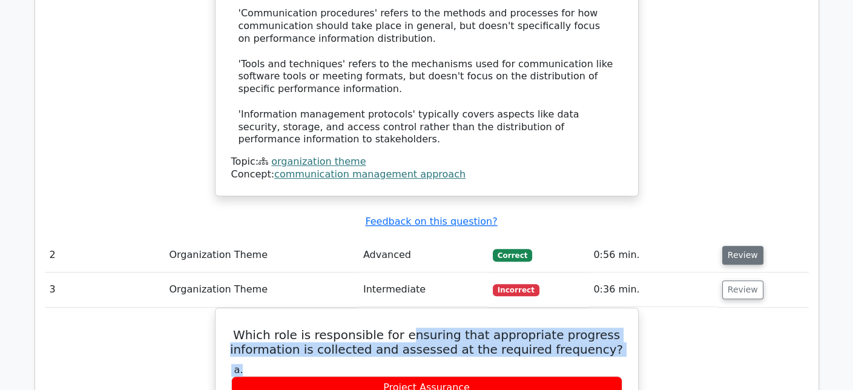  I want to click on h5: Which role is responsible for ensuring that appropriate progress information is collected and ass..., so click(427, 342).